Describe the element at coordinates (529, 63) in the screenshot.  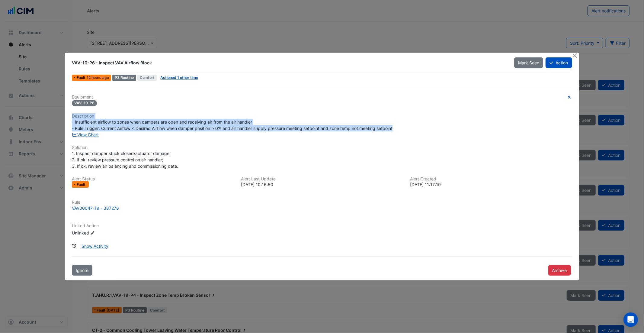
I see `span: Mark Seen` at that location.